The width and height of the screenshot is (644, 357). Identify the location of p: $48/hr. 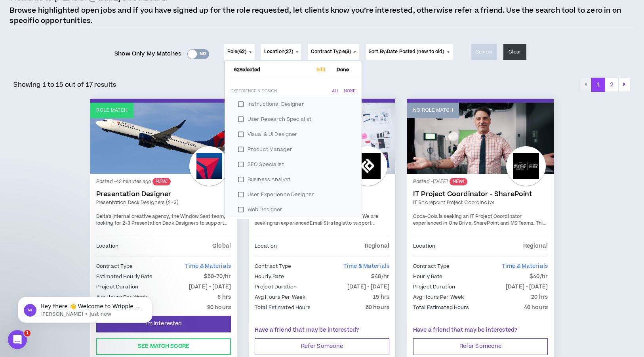
(380, 277).